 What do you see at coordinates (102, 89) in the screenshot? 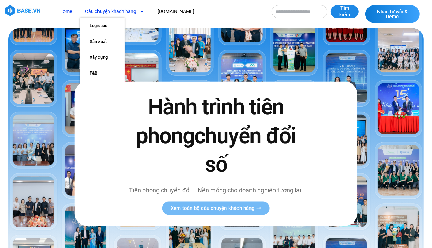
I see `a: Dược` at bounding box center [102, 89].